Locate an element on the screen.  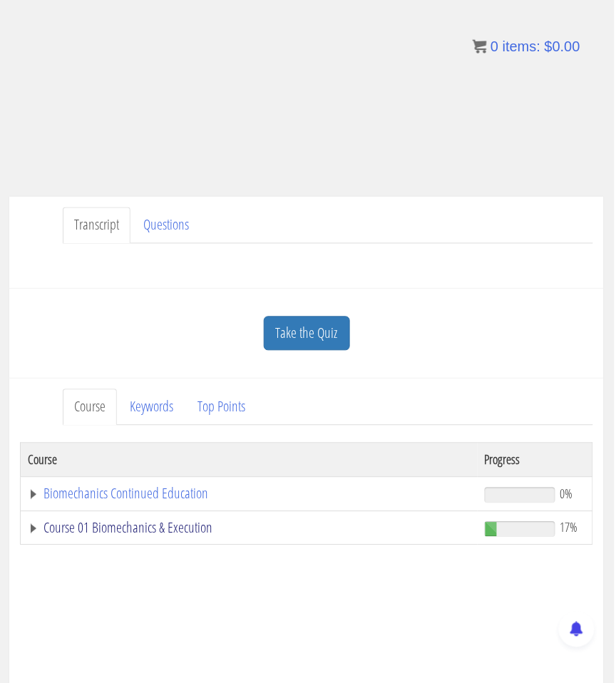
a: Top Points is located at coordinates (221, 407).